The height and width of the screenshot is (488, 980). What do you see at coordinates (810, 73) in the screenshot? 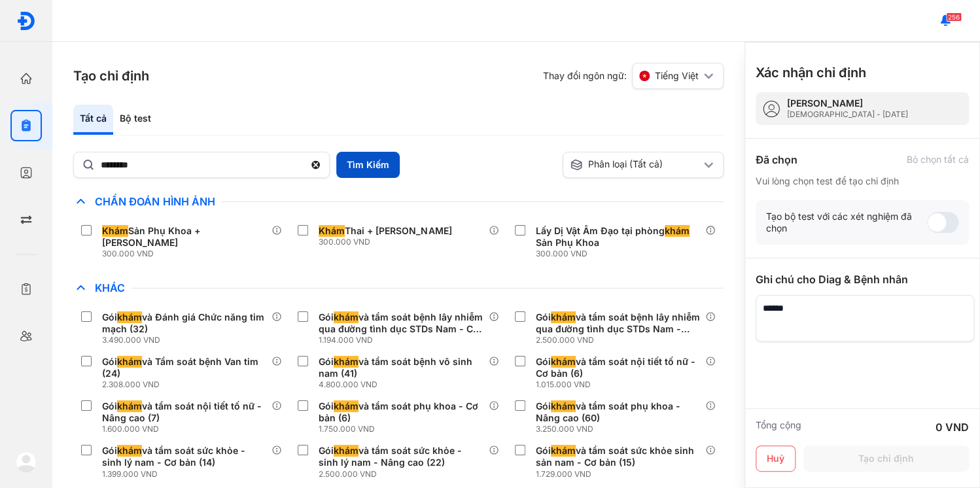
I see `h3: Xác nhận chỉ định` at bounding box center [810, 73].